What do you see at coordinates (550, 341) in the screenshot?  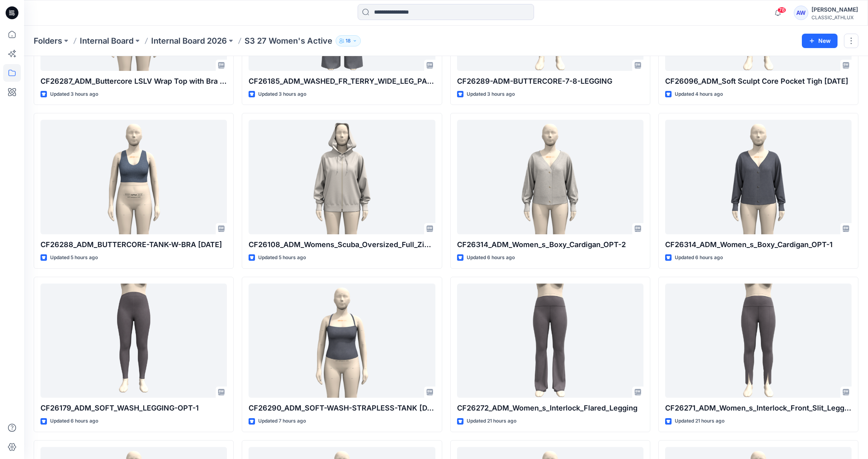 I see `a: CF26272_ADM_Women_s_Interlock_Flared_Legging` at bounding box center [550, 341].